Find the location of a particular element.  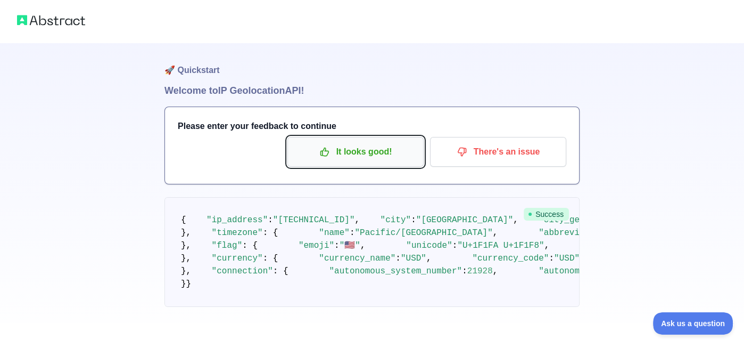

h1: Welcome to IP Geolocation API! is located at coordinates (372, 91).